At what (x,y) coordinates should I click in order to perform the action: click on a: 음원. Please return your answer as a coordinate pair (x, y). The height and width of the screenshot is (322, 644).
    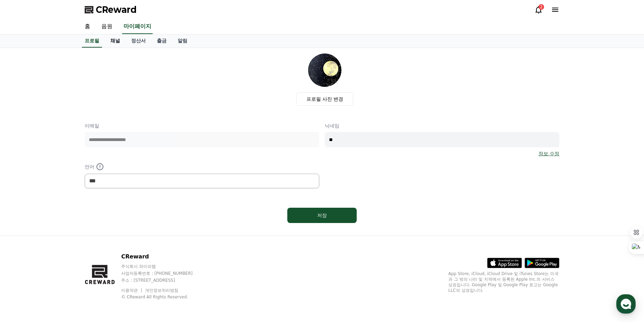
    Looking at the image, I should click on (107, 27).